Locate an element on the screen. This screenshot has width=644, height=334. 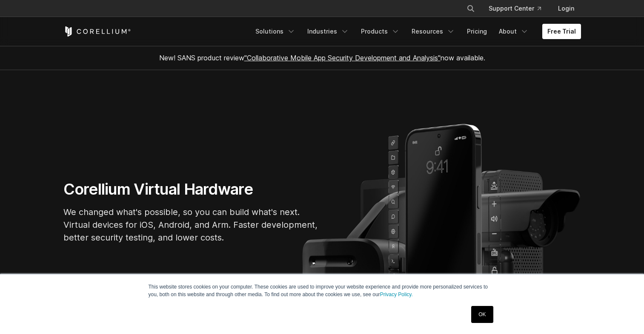
a: Corellium Home is located at coordinates (97, 32).